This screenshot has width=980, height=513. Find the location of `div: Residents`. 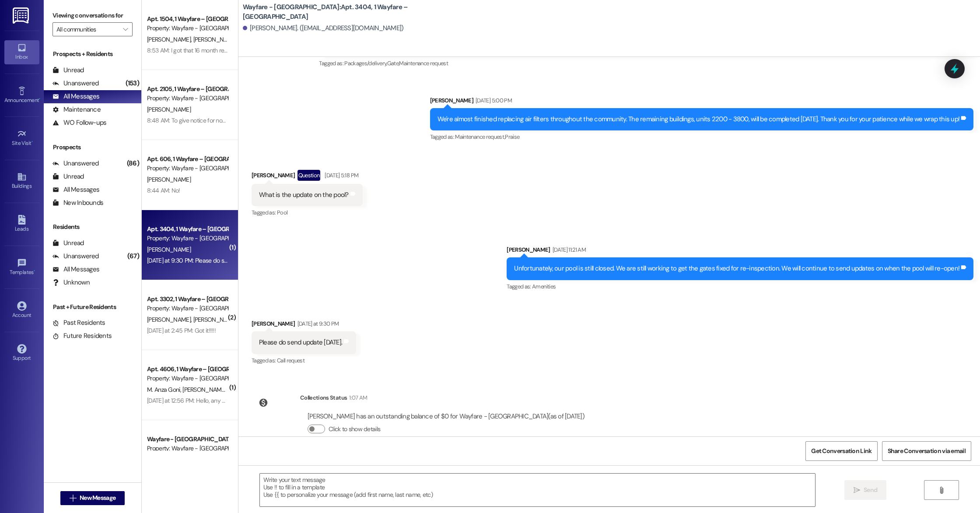

div: Residents is located at coordinates (92, 227).